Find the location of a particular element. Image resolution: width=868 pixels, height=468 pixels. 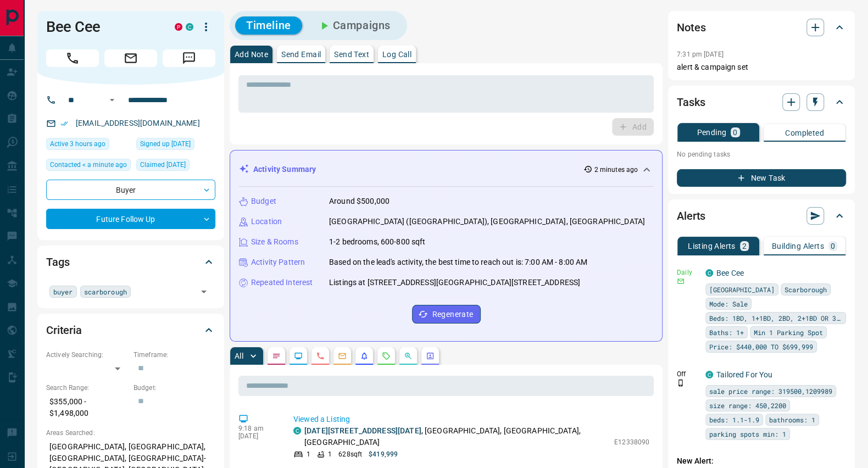

span: size range: 450,2200 is located at coordinates (748, 405).